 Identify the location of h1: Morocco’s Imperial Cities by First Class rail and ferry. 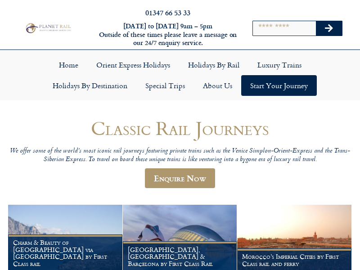
(294, 260).